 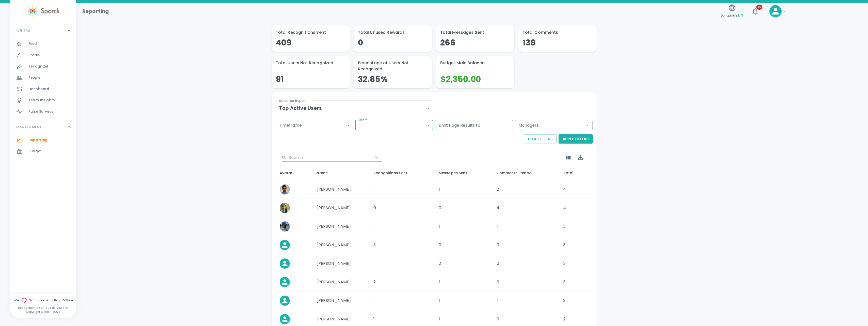 I want to click on div: Recognitions Sent, so click(x=402, y=173).